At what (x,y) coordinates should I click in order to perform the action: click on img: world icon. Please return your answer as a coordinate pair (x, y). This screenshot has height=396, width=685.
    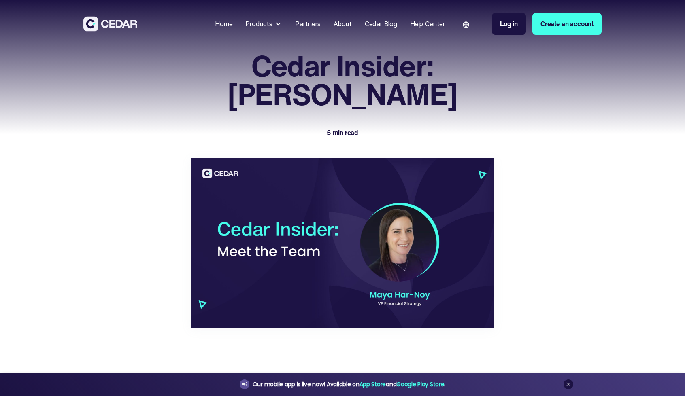
    Looking at the image, I should click on (466, 25).